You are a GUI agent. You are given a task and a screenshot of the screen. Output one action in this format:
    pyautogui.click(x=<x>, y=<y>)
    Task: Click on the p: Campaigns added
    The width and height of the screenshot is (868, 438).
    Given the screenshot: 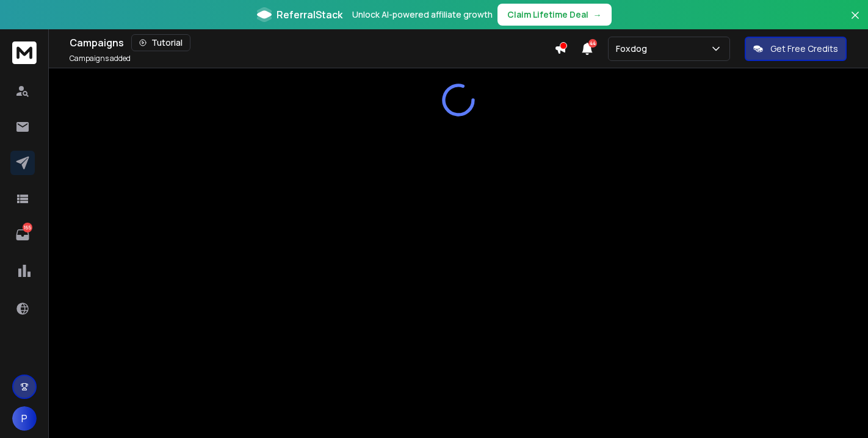 What is the action you would take?
    pyautogui.click(x=100, y=58)
    